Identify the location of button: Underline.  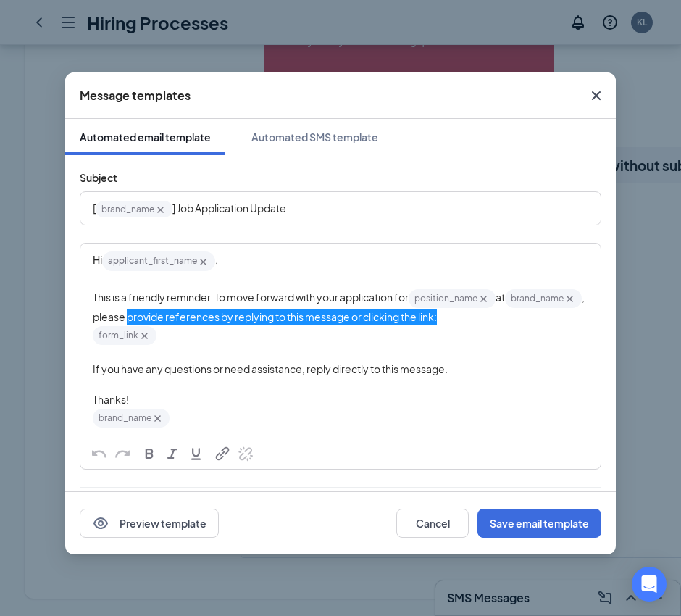
(196, 454).